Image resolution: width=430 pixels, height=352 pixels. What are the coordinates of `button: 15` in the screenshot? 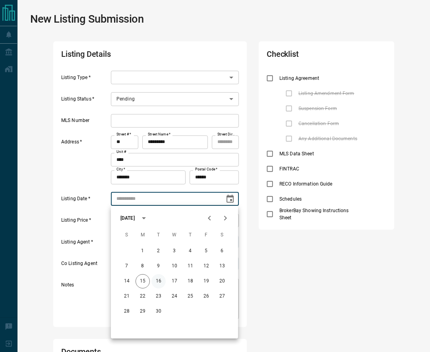 It's located at (143, 281).